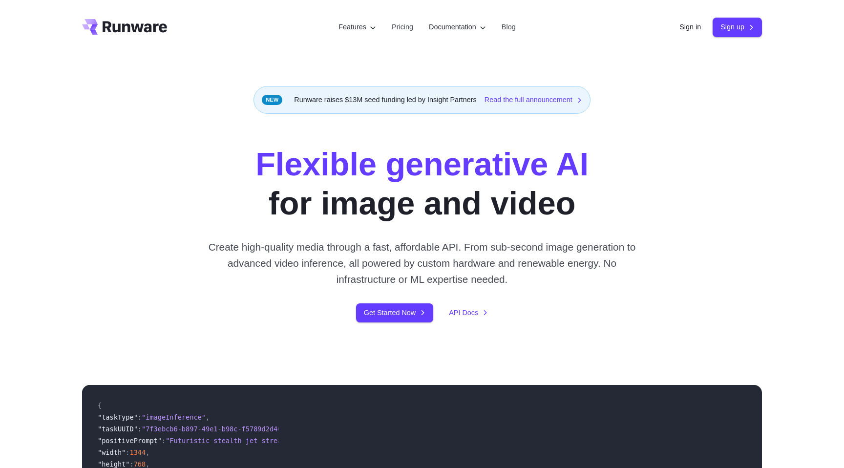 The width and height of the screenshot is (844, 468). I want to click on a: Go to /, so click(125, 27).